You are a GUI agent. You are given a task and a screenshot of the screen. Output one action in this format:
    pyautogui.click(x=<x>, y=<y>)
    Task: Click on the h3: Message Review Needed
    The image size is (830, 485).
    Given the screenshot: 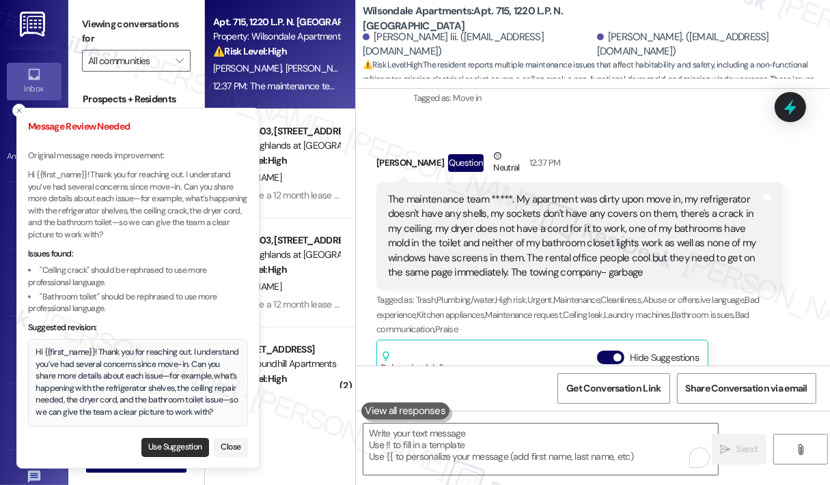 What is the action you would take?
    pyautogui.click(x=138, y=126)
    